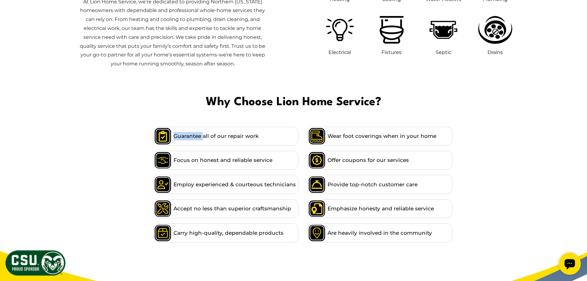  What do you see at coordinates (235, 184) in the screenshot?
I see `span: Employ experienced & courteous technicians` at bounding box center [235, 184].